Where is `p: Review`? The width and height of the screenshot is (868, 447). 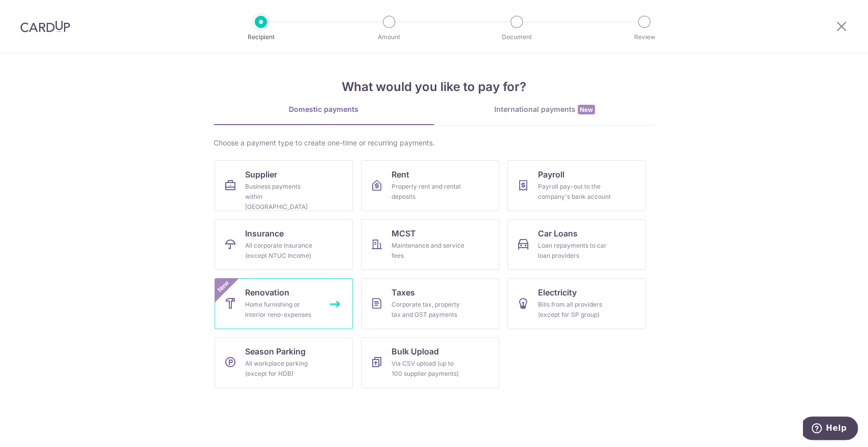
p: Review is located at coordinates (644, 37).